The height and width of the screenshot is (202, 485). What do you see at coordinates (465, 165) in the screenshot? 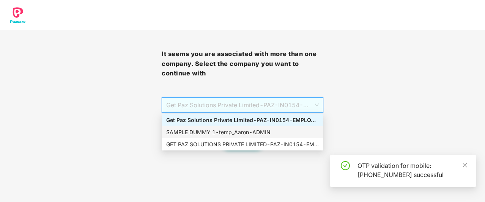
I see `span: close` at bounding box center [465, 165].